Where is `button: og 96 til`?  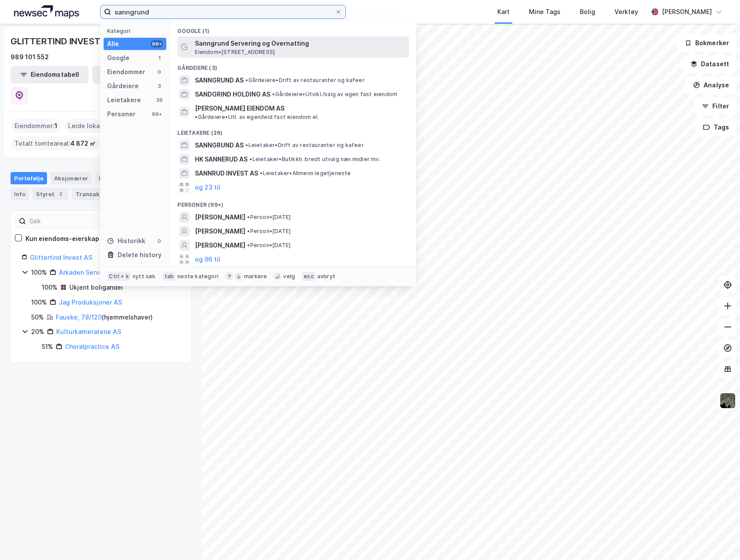
button: og 96 til is located at coordinates (207, 259).